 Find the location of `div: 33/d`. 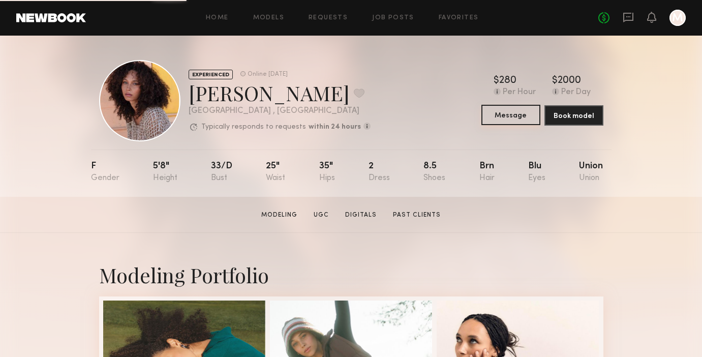

div: 33/d is located at coordinates (222, 172).